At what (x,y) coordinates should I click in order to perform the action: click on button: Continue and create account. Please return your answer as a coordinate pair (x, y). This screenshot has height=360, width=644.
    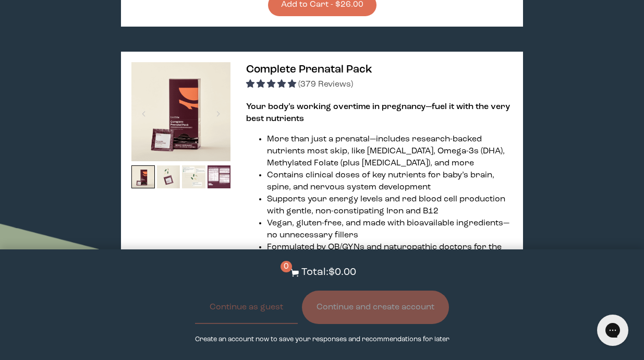
    Looking at the image, I should click on (375, 307).